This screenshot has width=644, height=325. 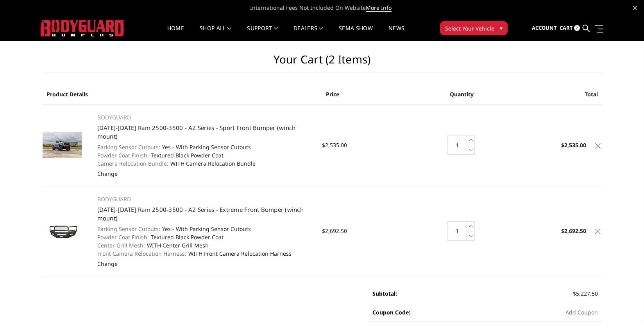 What do you see at coordinates (133, 163) in the screenshot?
I see `dt: Camera Relocation Bundle:` at bounding box center [133, 163].